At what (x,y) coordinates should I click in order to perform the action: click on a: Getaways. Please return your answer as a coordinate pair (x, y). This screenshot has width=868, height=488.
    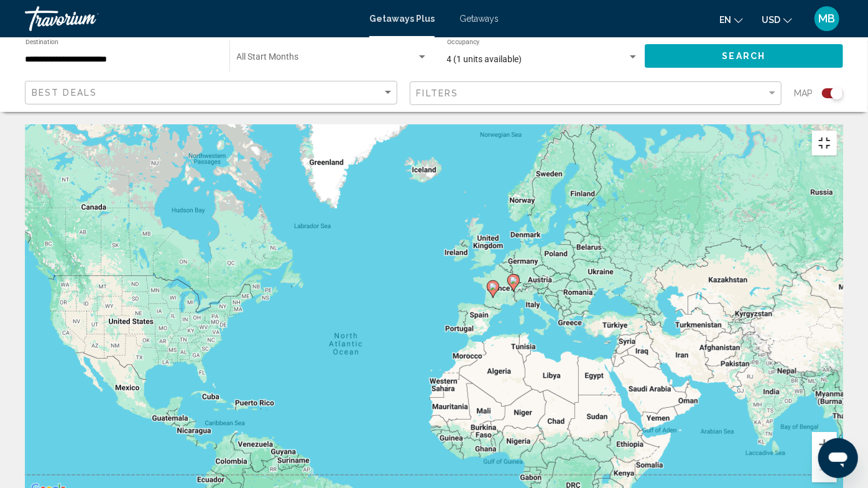
    Looking at the image, I should click on (479, 18).